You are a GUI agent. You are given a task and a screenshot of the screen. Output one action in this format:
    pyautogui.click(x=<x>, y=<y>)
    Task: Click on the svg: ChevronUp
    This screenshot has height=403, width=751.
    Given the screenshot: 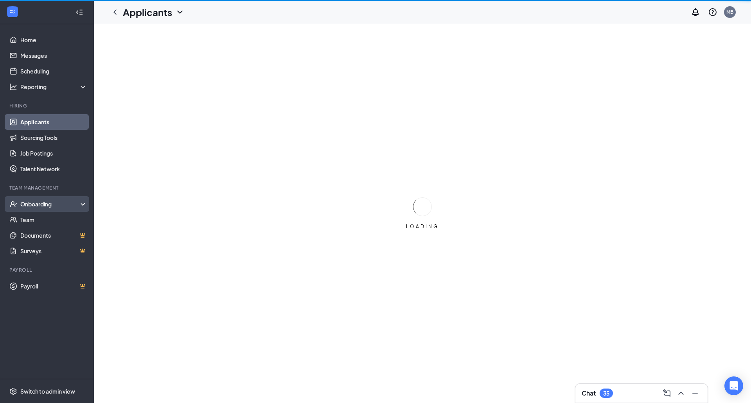 What is the action you would take?
    pyautogui.click(x=681, y=394)
    